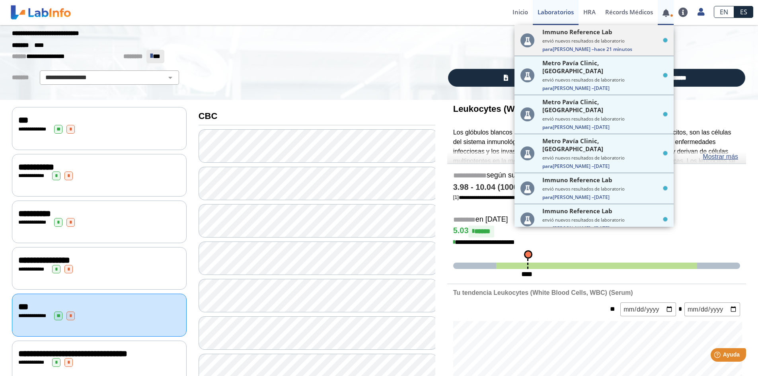 The height and width of the screenshot is (376, 758). What do you see at coordinates (724, 12) in the screenshot?
I see `a: EN` at bounding box center [724, 12].